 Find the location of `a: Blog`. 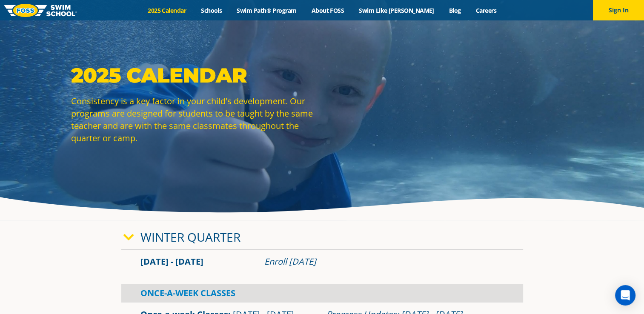

a: Blog is located at coordinates (455, 10).